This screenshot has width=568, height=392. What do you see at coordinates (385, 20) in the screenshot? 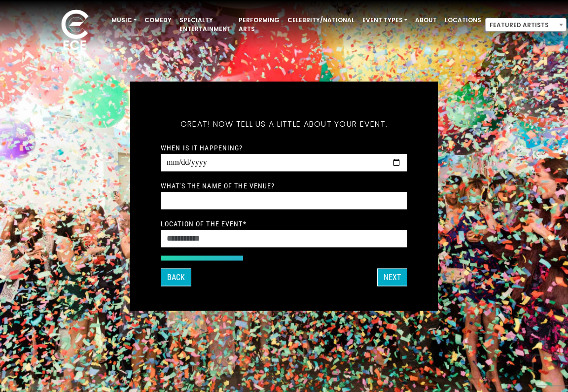
I see `a: Event Types` at bounding box center [385, 20].